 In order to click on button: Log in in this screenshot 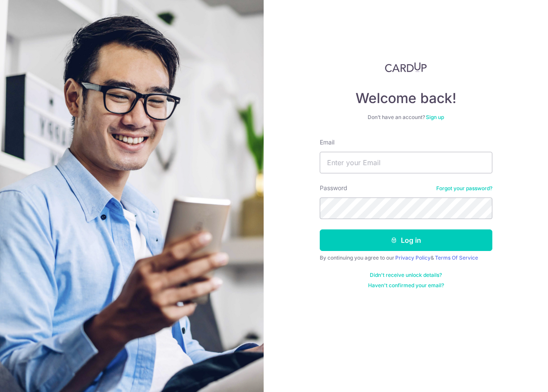, I will do `click(406, 240)`.